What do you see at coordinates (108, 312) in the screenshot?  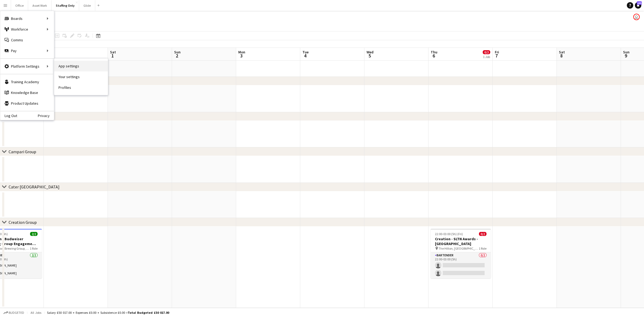 I see `div: Salary £50 017.00 + Expenses £0.00 + Subsistence £0.00 =` at bounding box center [108, 312].